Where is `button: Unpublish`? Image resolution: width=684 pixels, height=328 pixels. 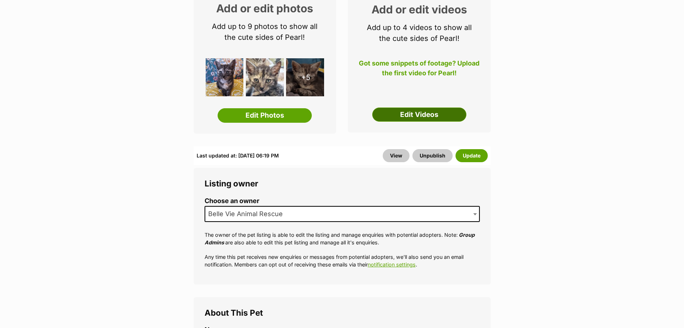 button: Unpublish is located at coordinates (432, 156).